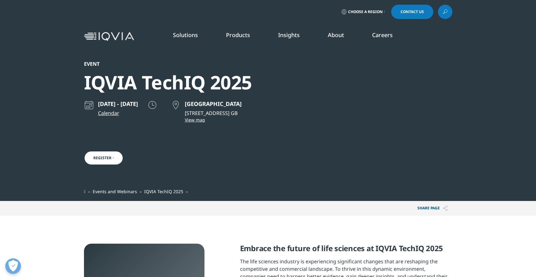 The height and width of the screenshot is (277, 536). Describe the element at coordinates (294, 37) in the screenshot. I see `nav: Primary` at that location.